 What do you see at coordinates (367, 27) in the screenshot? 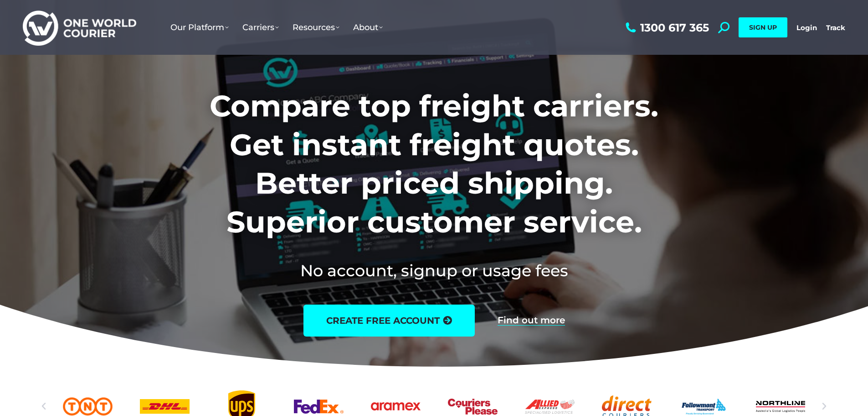
I see `span: About` at bounding box center [367, 27].